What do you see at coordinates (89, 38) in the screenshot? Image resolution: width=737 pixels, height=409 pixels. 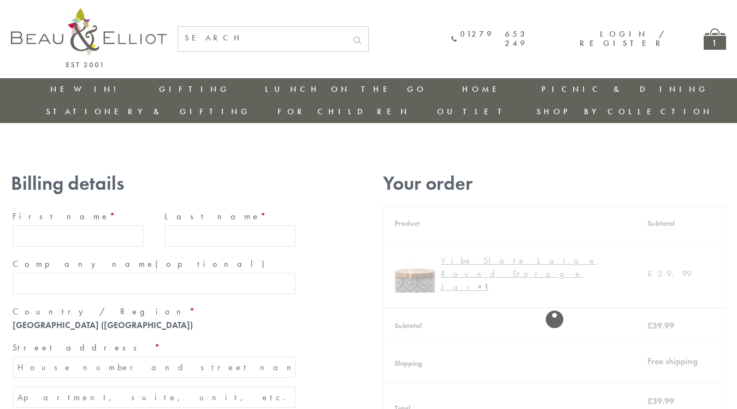 I see `img: logo` at bounding box center [89, 38].